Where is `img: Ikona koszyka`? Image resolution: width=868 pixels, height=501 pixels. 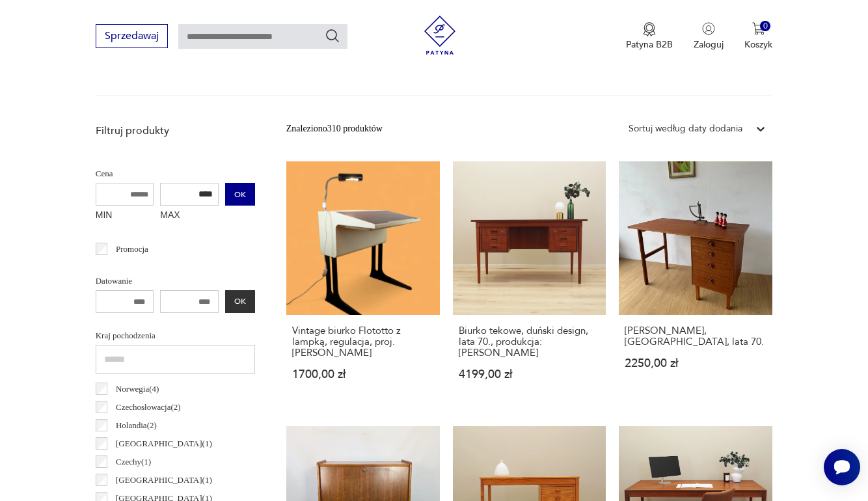 img: Ikona koszyka is located at coordinates (758, 29).